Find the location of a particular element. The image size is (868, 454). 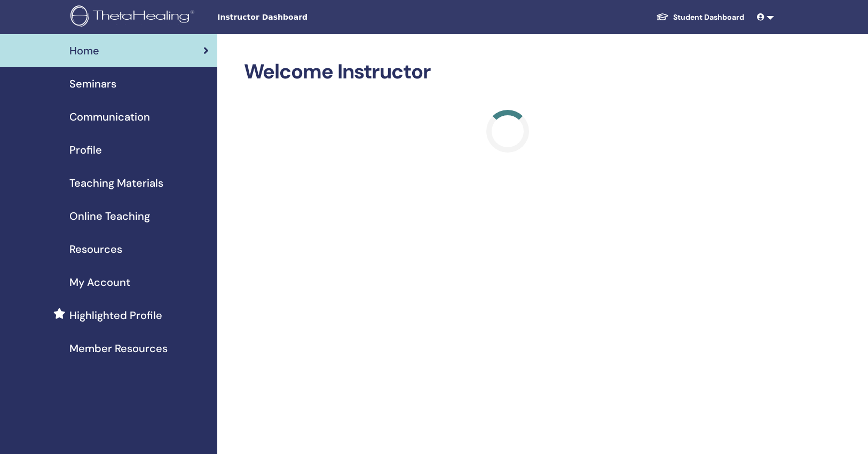

span: Communication is located at coordinates (109, 117).